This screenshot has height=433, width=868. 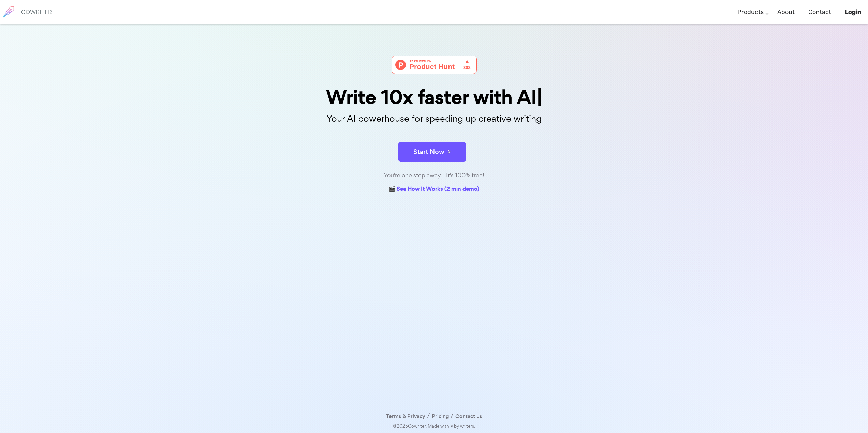 I want to click on h6: COWRITER, so click(x=37, y=12).